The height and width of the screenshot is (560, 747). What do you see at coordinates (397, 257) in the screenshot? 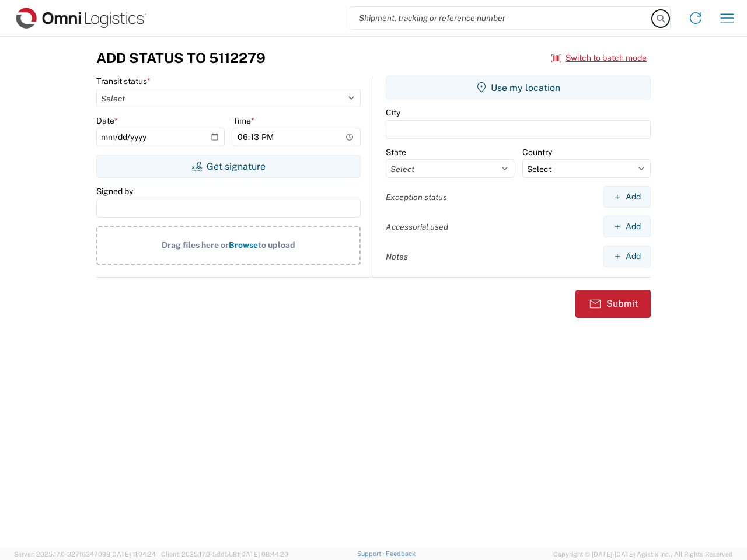
I see `label: Notes` at bounding box center [397, 257].